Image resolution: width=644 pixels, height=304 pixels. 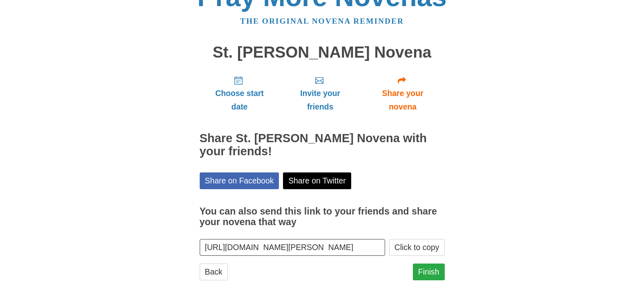 What do you see at coordinates (429, 272) in the screenshot?
I see `a: Finish` at bounding box center [429, 272].